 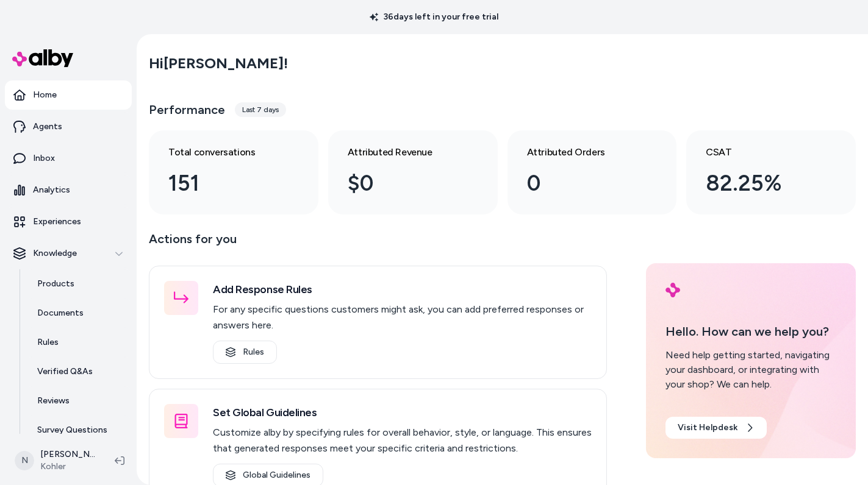 What do you see at coordinates (56, 284) in the screenshot?
I see `p: Products` at bounding box center [56, 284].